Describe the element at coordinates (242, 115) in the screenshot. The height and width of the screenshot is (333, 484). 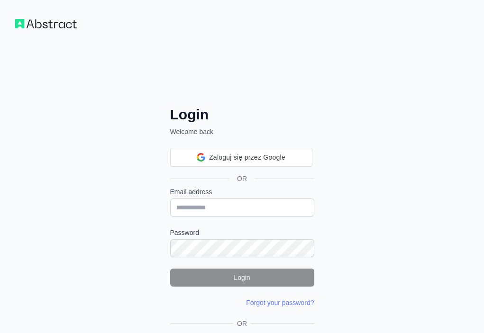
I see `h2: Login` at that location.